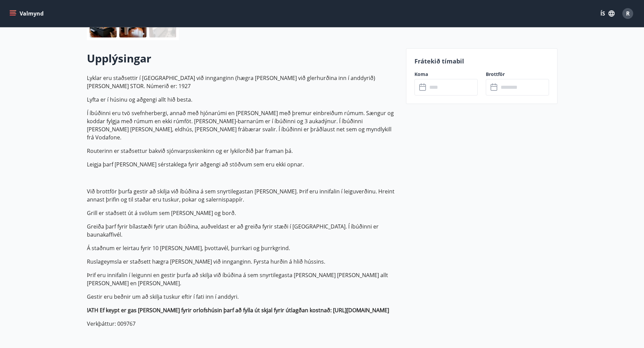  What do you see at coordinates (242, 59) in the screenshot?
I see `h2: Upplýsingar` at bounding box center [242, 59].